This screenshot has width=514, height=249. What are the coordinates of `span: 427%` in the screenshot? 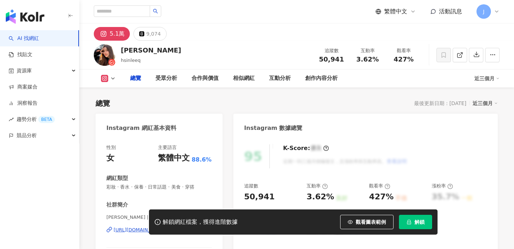 It's located at (403, 59).